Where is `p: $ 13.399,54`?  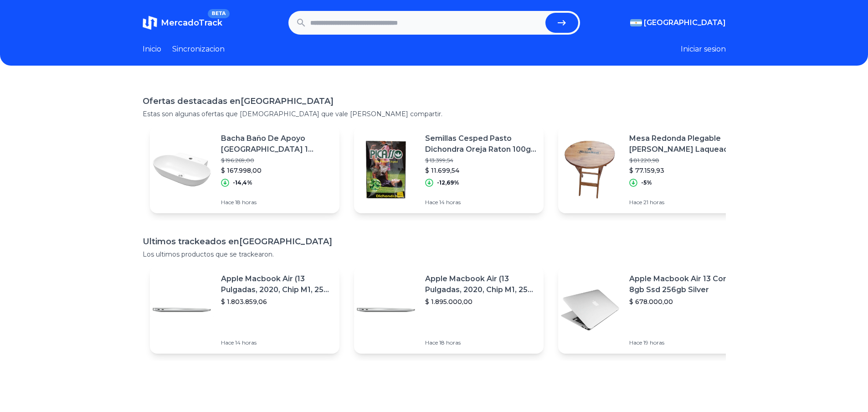 p: $ 13.399,54 is located at coordinates (480, 160).